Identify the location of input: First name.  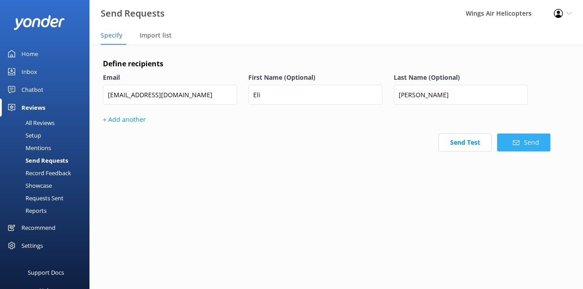
(316, 94).